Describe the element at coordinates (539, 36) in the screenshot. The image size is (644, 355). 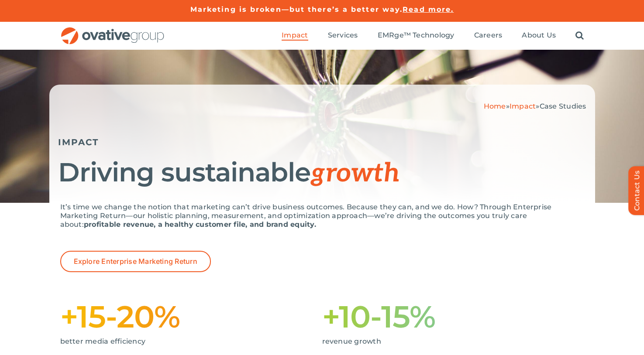
I see `a: About Us` at that location.